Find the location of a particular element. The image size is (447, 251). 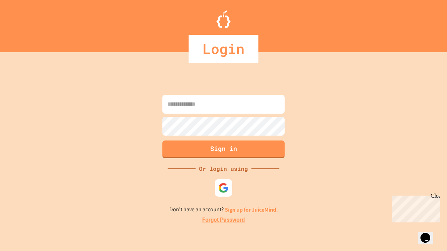

div: Chat with us now!Close is located at coordinates (25, 23).